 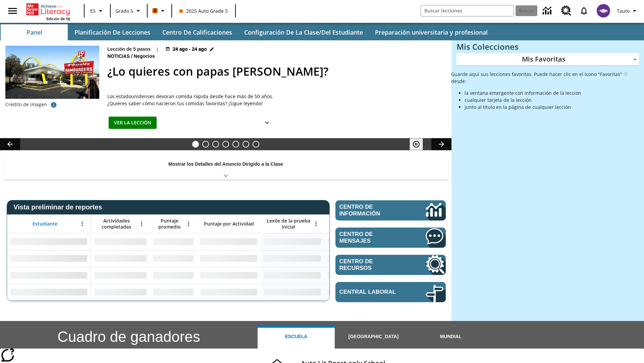 What do you see at coordinates (304, 33) in the screenshot?
I see `button: Configuración de la clase/del estudiante` at bounding box center [304, 33].